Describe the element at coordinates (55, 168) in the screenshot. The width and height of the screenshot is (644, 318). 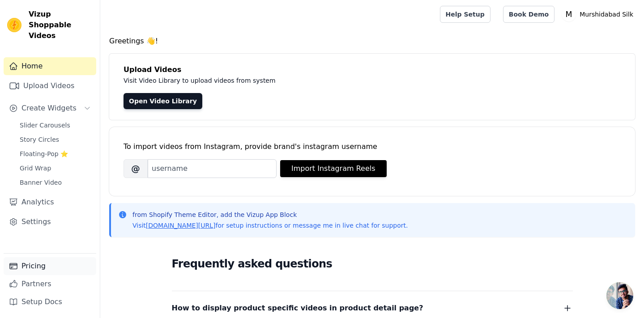
I see `a: Grid Wrap` at that location.